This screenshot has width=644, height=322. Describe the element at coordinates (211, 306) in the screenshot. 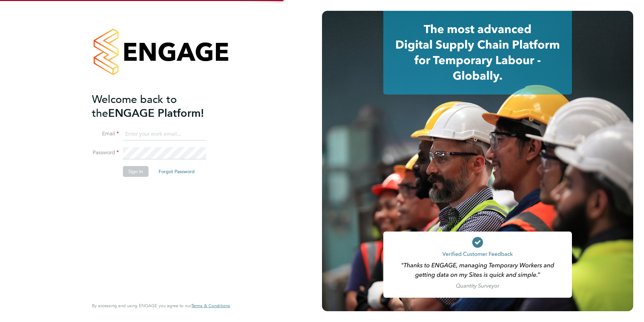

I see `span: Terms & Conditions` at that location.